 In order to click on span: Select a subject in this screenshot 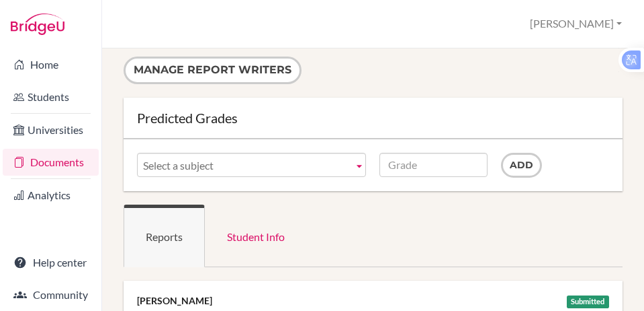, I will do `click(246, 165)`.